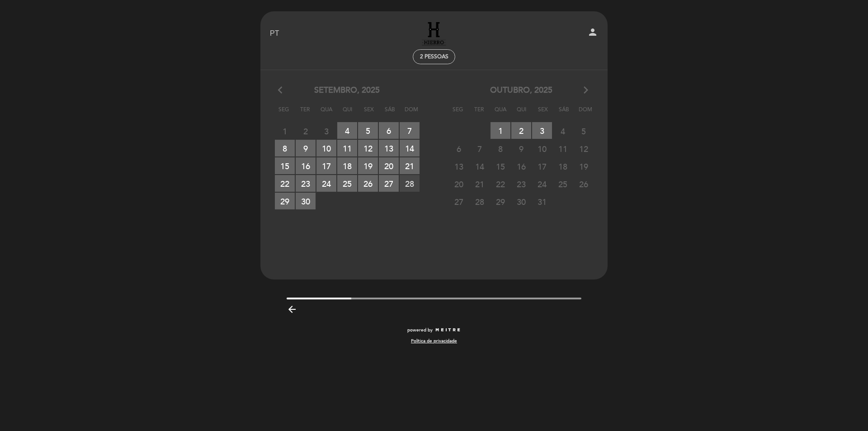 This screenshot has height=431, width=868. I want to click on i: arrow_back_ios, so click(282, 90).